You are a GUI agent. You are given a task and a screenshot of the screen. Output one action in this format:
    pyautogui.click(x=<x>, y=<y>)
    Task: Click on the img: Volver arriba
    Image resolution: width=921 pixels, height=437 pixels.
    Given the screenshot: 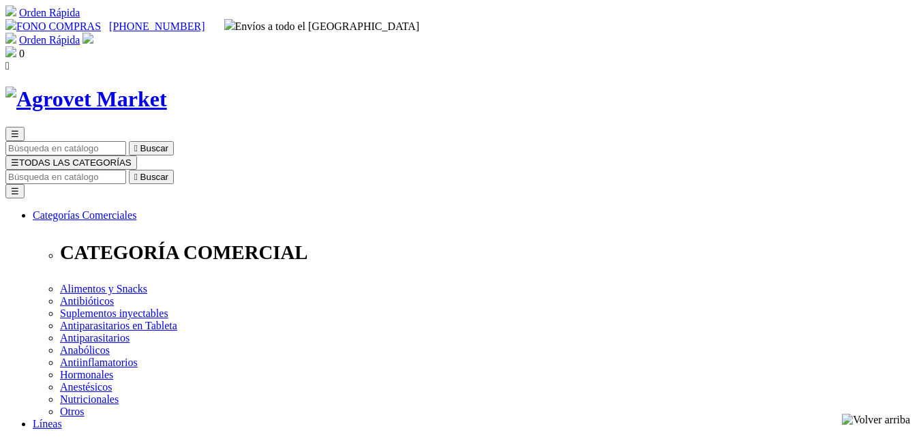 What is the action you would take?
    pyautogui.click(x=876, y=420)
    